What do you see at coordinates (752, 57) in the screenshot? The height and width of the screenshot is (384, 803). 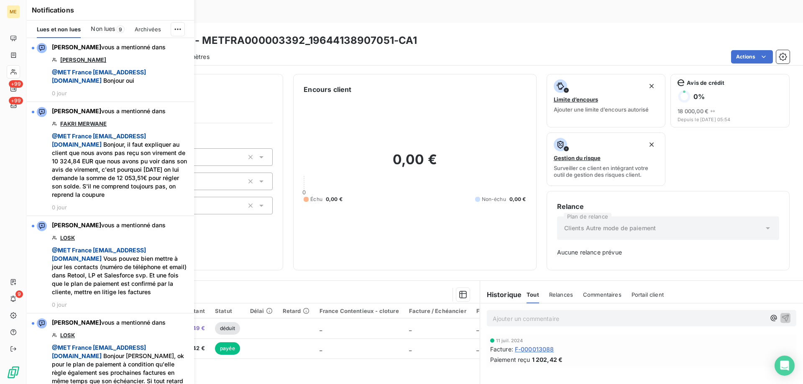 I see `button: Actions` at bounding box center [752, 57].